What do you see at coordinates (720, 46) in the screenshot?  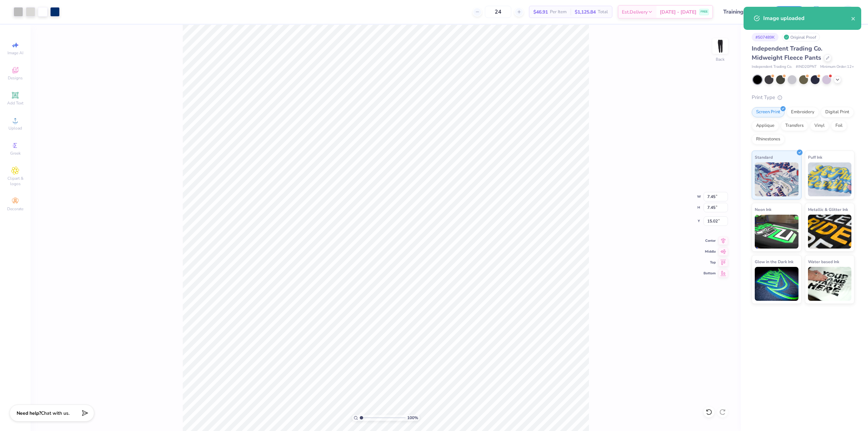 I see `img: Back` at bounding box center [720, 46].